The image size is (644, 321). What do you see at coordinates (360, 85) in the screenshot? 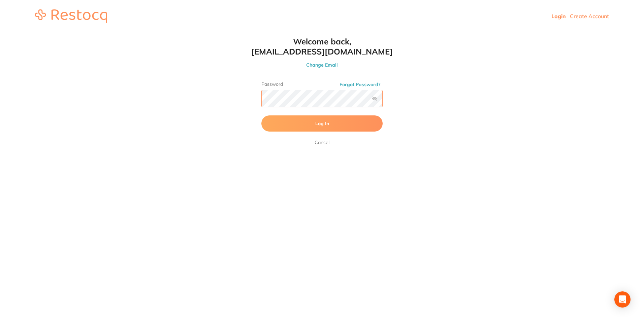
I see `button: Forgot Password?` at bounding box center [360, 85].